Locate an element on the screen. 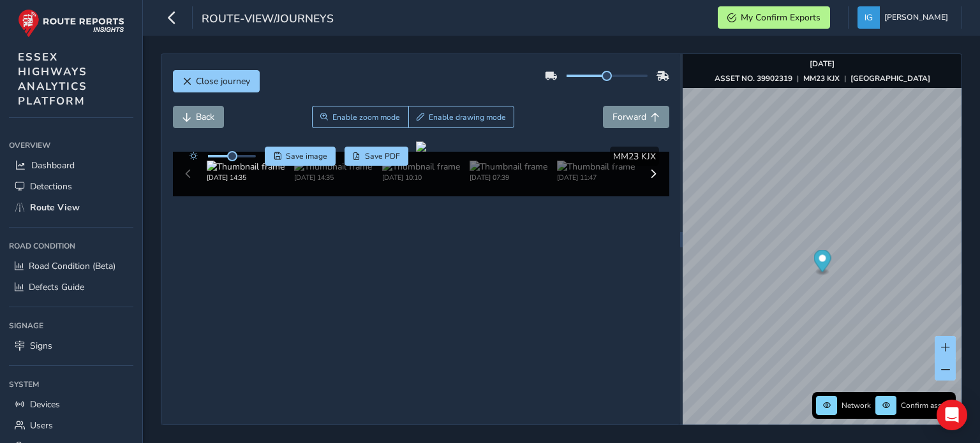  span: Close journey is located at coordinates (222, 81).